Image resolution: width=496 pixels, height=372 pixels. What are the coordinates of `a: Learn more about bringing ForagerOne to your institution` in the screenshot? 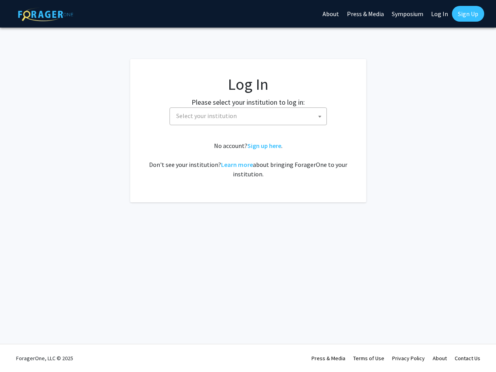 It's located at (237, 164).